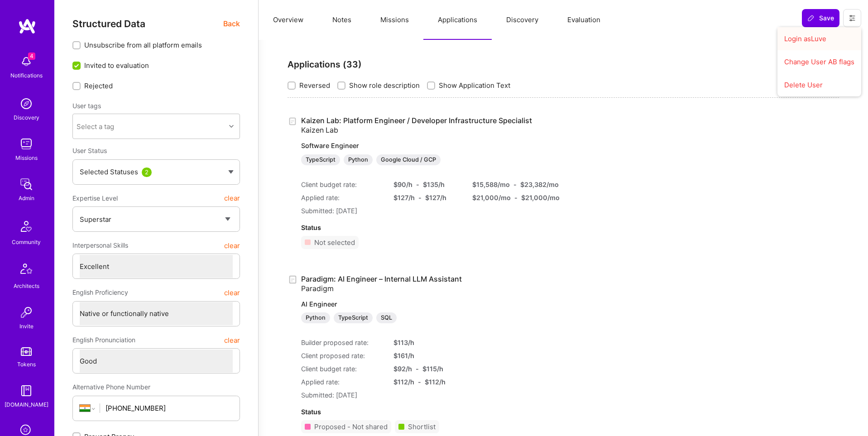 This screenshot has height=436, width=868. I want to click on a: Paradigm: AI Engineer – Internal LLM AssistantParadigmAI EngineerPythonTypeScriptSQL, so click(420, 299).